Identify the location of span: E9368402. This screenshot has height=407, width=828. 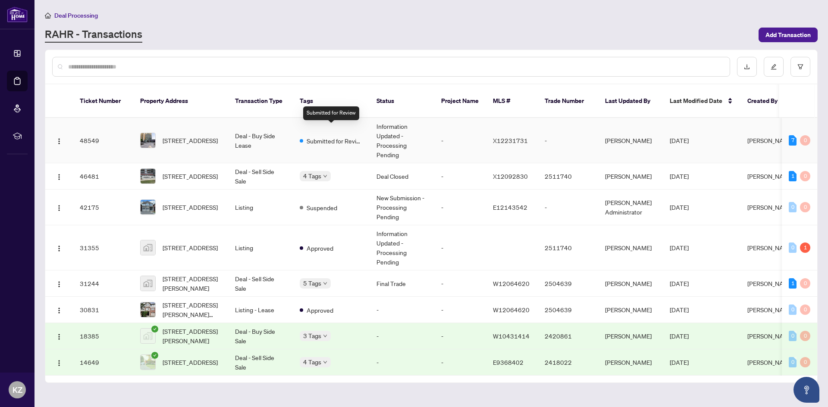
(508, 363).